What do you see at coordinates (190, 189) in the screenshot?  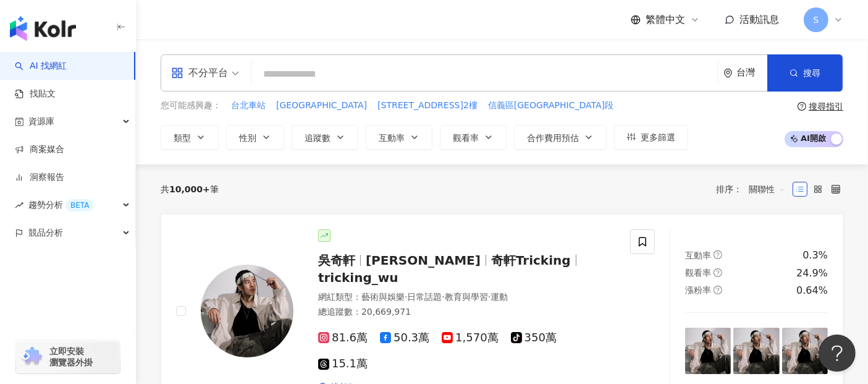 I see `span: 10,000+` at bounding box center [190, 189].